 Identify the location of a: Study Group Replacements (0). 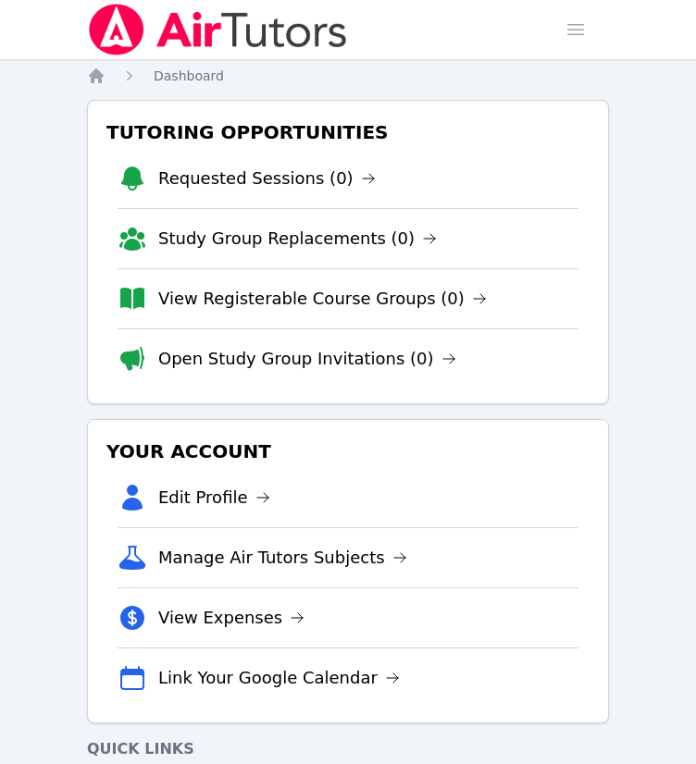
(297, 239).